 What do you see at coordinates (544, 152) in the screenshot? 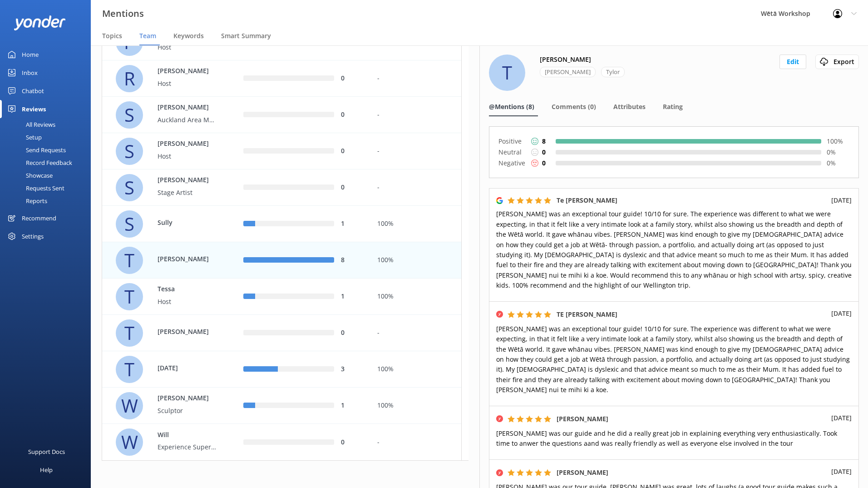
I see `p: 0` at bounding box center [544, 152].